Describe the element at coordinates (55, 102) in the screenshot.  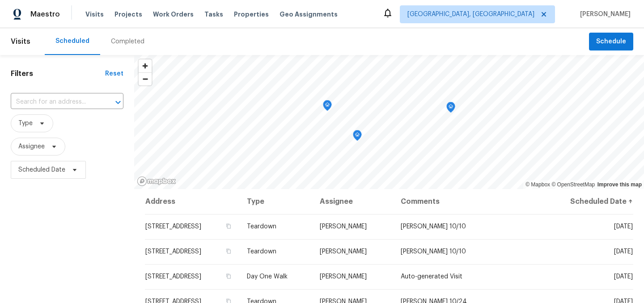
I see `input: Search for an address...` at that location.